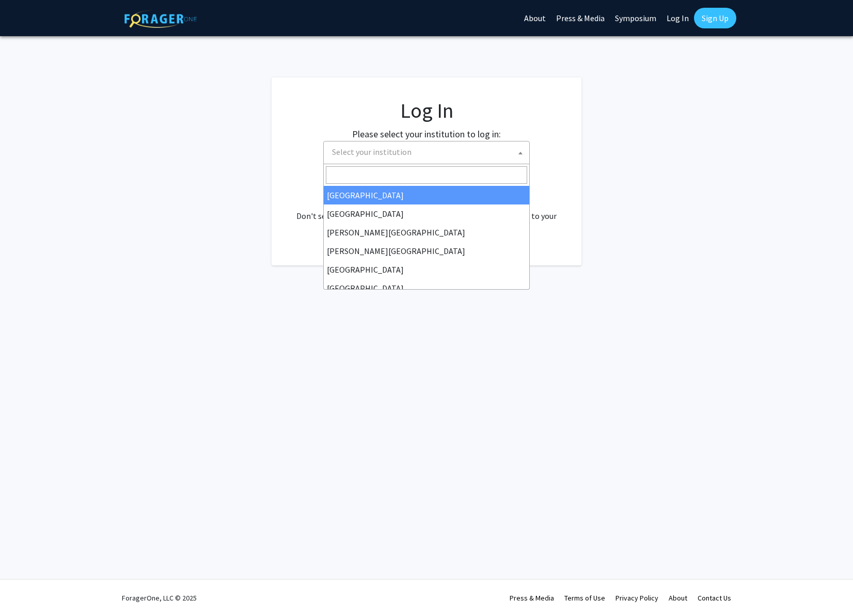 The height and width of the screenshot is (616, 853). Describe the element at coordinates (532, 597) in the screenshot. I see `a: Press & Media` at that location.